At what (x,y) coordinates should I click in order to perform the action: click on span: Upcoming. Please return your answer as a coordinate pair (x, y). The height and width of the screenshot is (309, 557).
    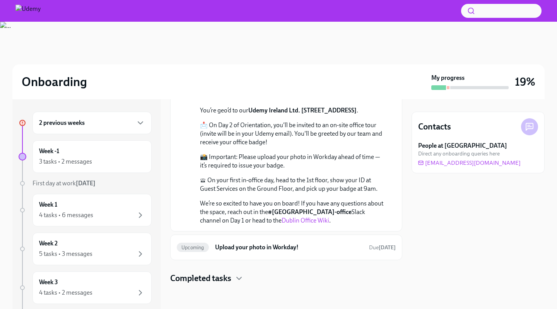
    Looking at the image, I should click on (193, 247).